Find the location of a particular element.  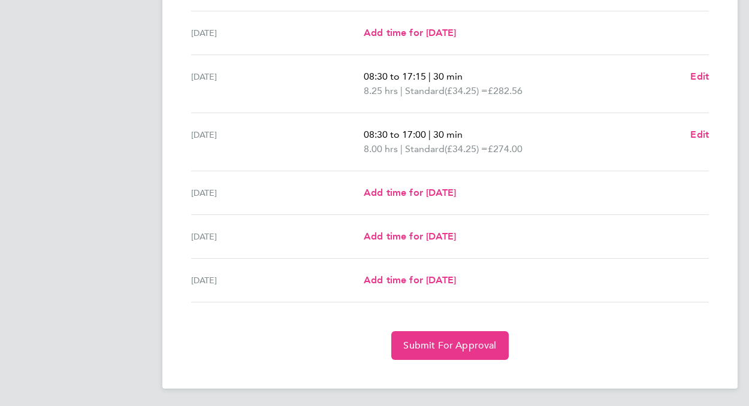

span: 08:30 to 17:00 is located at coordinates (395, 134).